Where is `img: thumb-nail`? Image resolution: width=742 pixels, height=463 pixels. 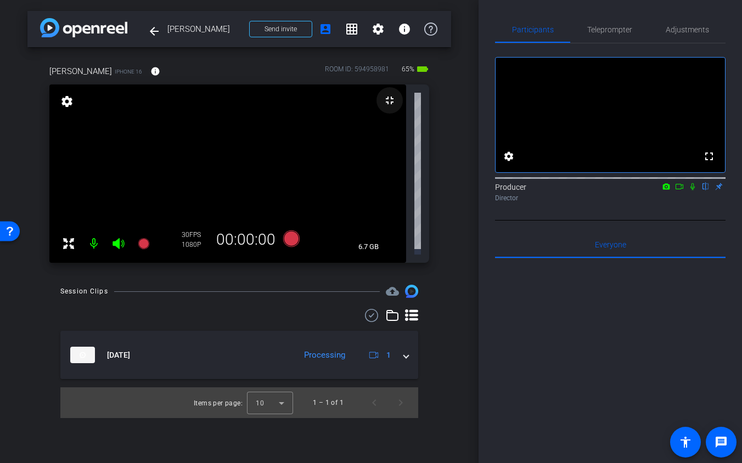
img: thumb-nail is located at coordinates (82, 355).